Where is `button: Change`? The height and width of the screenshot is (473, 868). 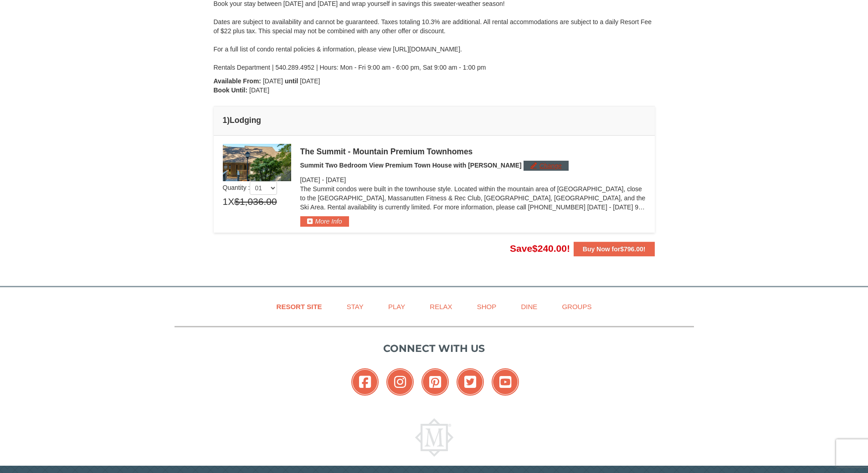 button: Change is located at coordinates (546, 166).